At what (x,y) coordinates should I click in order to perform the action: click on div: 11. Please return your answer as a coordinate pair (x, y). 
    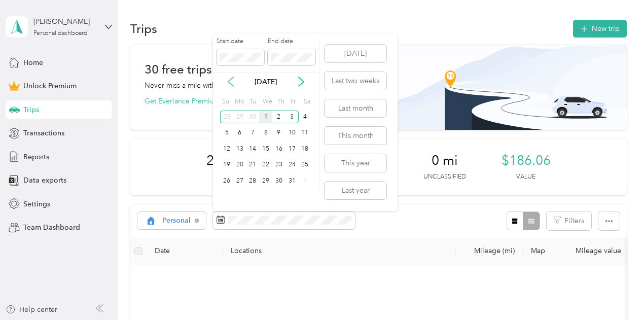
    Looking at the image, I should click on (305, 133).